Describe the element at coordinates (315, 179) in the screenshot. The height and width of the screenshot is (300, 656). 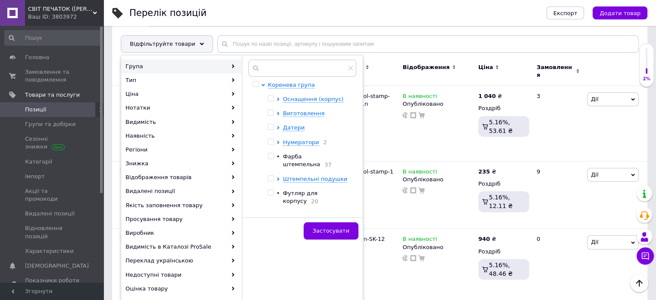
I see `span: Штемпельні подушки` at that location.